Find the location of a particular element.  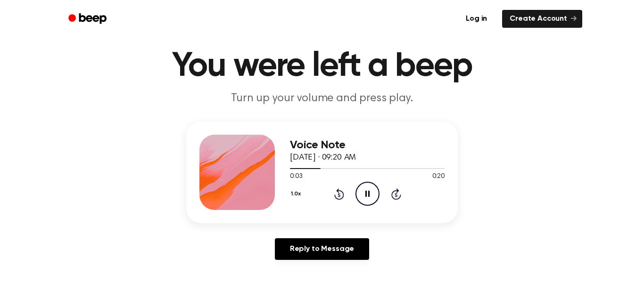

span: 0:20 is located at coordinates (438, 176).